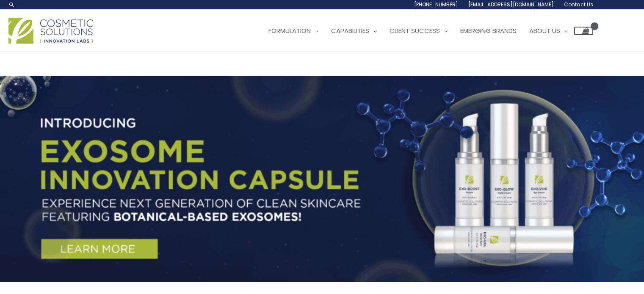  I want to click on a: Emerging Brands, so click(489, 31).